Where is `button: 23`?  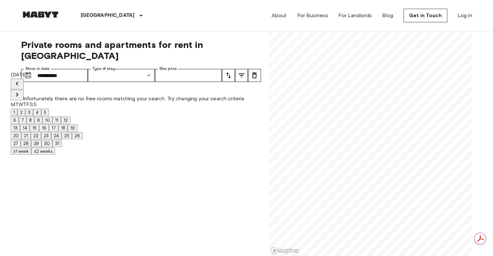 button: 23 is located at coordinates (46, 136).